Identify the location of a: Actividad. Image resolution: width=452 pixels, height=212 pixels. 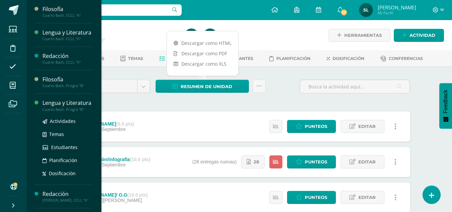
(419, 35).